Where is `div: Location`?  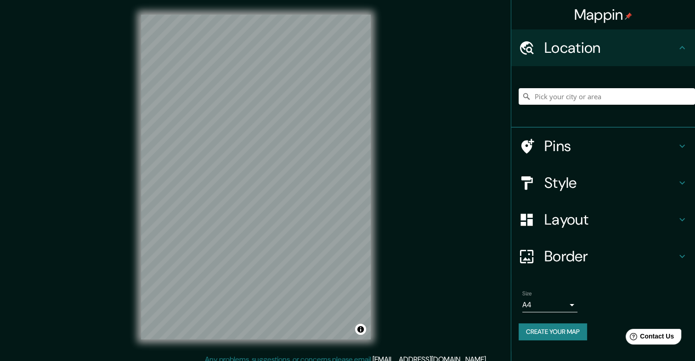
div: Location is located at coordinates (603, 48).